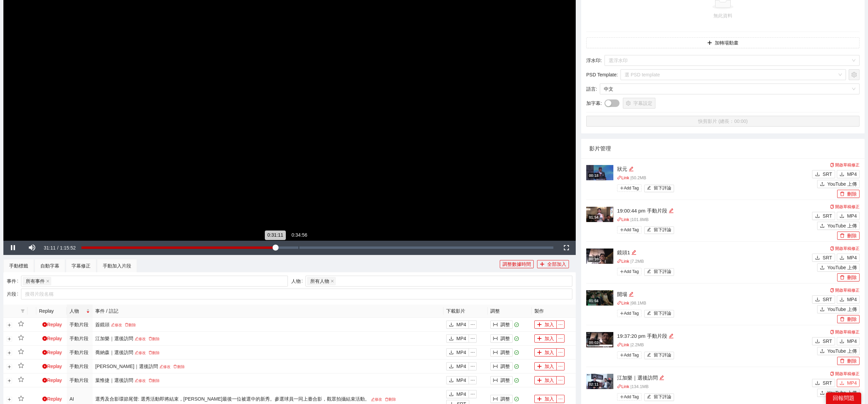 This screenshot has height=404, width=868. I want to click on span: link, so click(619, 302).